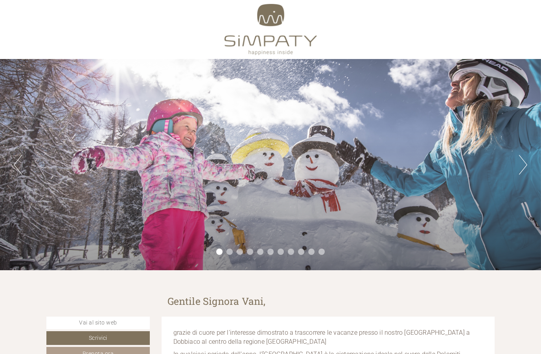 Image resolution: width=541 pixels, height=354 pixels. What do you see at coordinates (98, 323) in the screenshot?
I see `a: Vai al sito web` at bounding box center [98, 323].